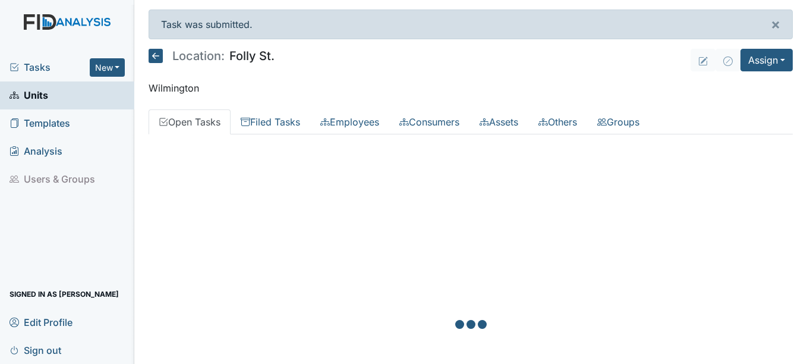 Image resolution: width=807 pixels, height=364 pixels. Describe the element at coordinates (471, 88) in the screenshot. I see `p: Wilmington` at that location.